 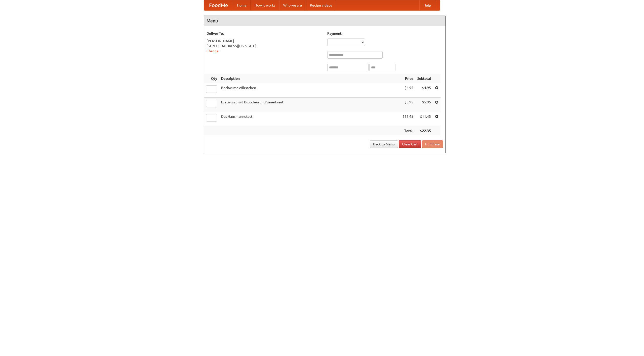 What do you see at coordinates (410, 144) in the screenshot?
I see `a: Clear Cart` at bounding box center [410, 144].